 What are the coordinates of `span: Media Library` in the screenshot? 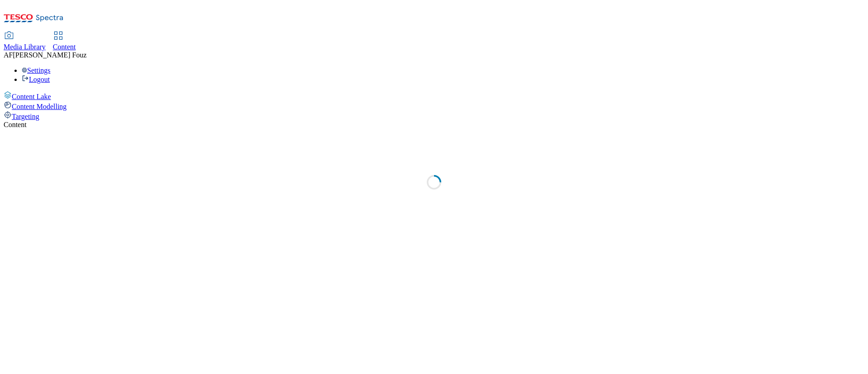 It's located at (24, 47).